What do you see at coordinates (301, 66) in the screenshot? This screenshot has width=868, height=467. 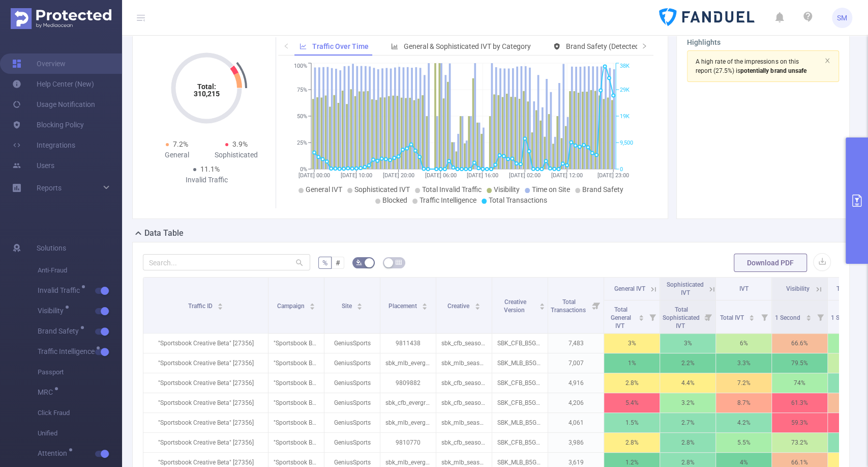 I see `tspan: 100%` at bounding box center [301, 66].